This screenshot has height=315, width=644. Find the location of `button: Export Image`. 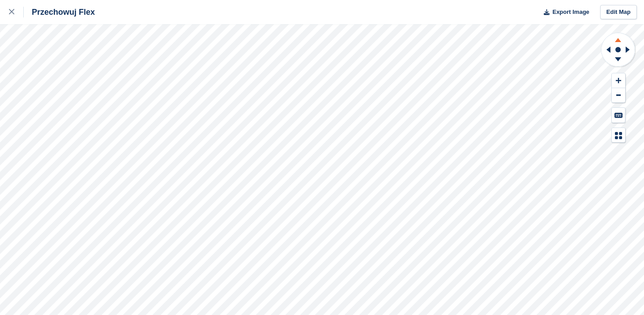

button: Export Image is located at coordinates (564, 12).